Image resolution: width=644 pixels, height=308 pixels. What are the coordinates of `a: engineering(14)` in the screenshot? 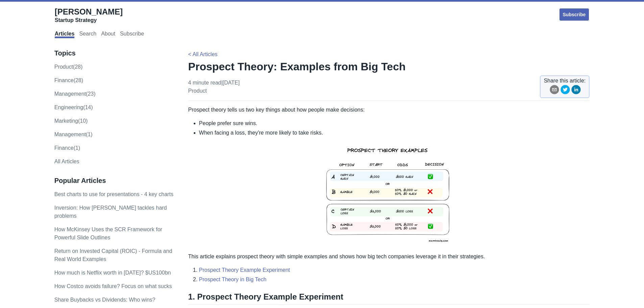 It's located at (74, 107).